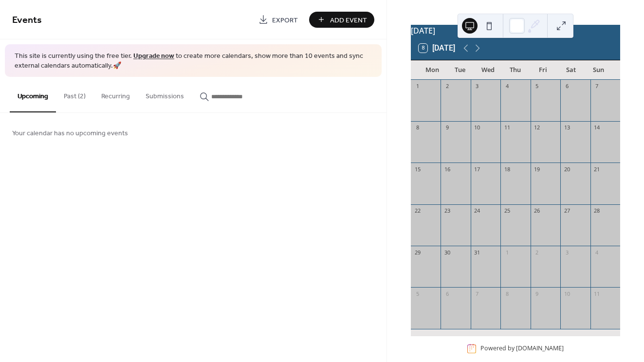 Image resolution: width=644 pixels, height=362 pixels. What do you see at coordinates (537, 127) in the screenshot?
I see `div: 12` at bounding box center [537, 127].